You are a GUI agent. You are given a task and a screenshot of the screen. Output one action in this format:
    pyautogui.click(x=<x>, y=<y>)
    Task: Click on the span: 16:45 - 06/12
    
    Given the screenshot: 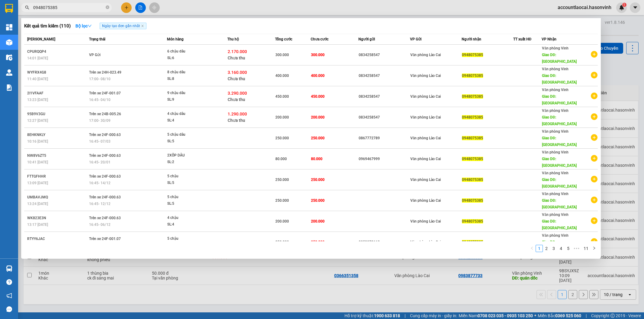 What is the action you would take?
    pyautogui.click(x=100, y=225)
    